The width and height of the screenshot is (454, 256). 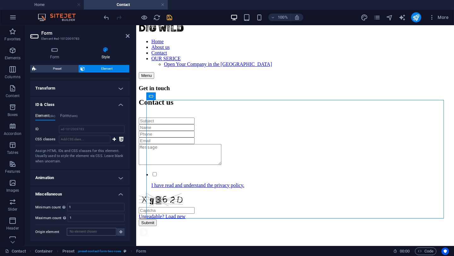 What do you see at coordinates (106, 53) in the screenshot?
I see `h4: Style` at bounding box center [106, 53].